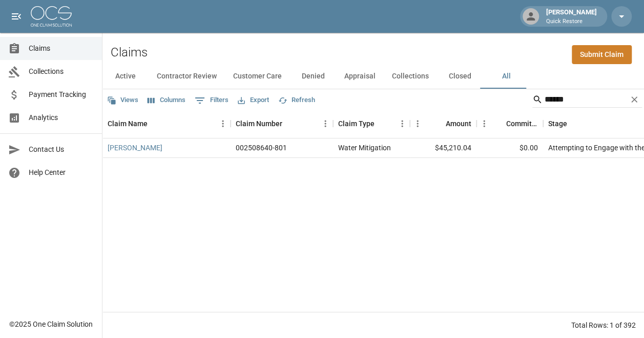 The width and height of the screenshot is (644, 338). What do you see at coordinates (313, 77) in the screenshot?
I see `button: Denied` at bounding box center [313, 77].